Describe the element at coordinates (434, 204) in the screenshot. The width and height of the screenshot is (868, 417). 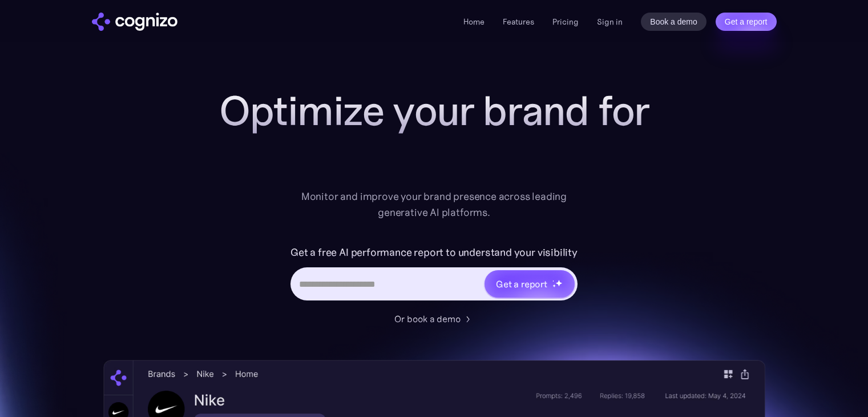
I see `div: Monitor and improve your brand presence across leading generative AI platforms.` at that location.